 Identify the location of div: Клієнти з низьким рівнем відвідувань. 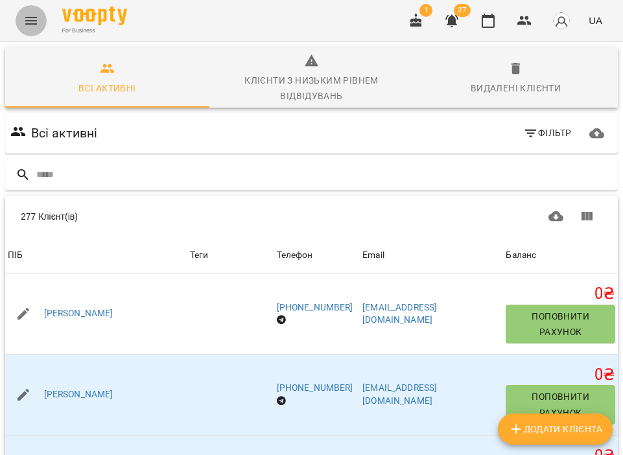
(311, 88).